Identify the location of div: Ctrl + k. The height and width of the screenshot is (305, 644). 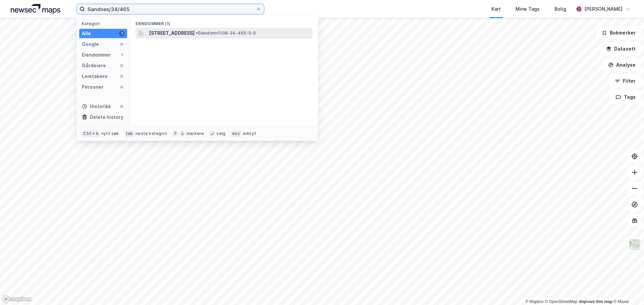
(91, 134).